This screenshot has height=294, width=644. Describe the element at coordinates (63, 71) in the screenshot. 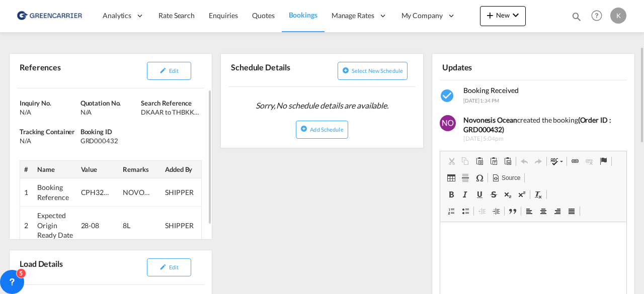

I see `div: References` at that location.